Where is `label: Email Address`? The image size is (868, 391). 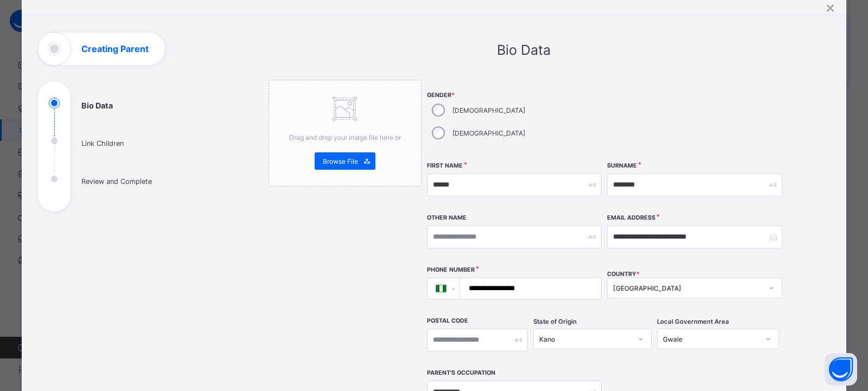 label: Email Address is located at coordinates (631, 218).